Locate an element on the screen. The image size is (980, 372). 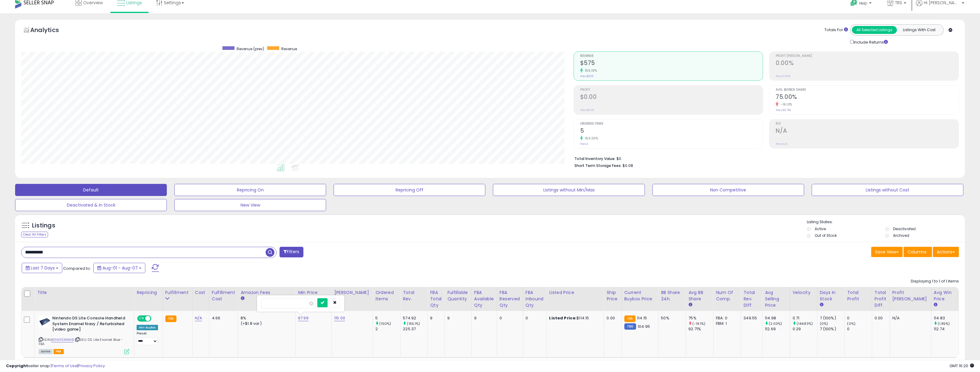
p: Listing States: is located at coordinates (886, 222).